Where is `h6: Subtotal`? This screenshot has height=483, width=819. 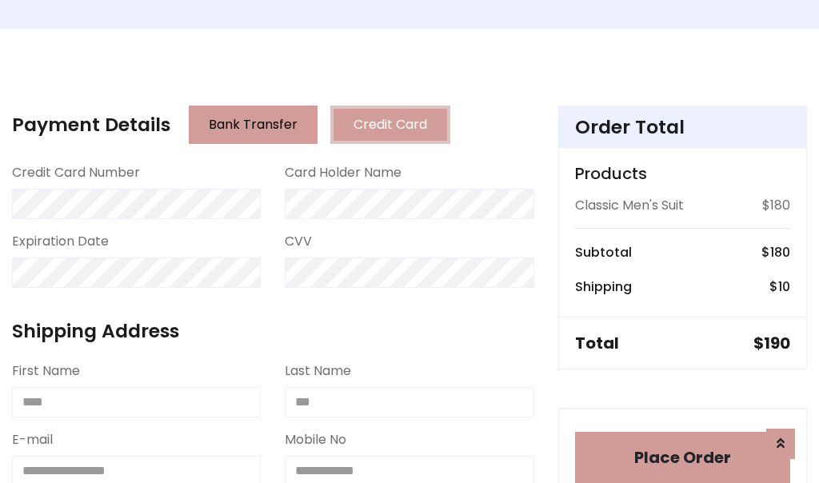
h6: Subtotal is located at coordinates (603, 252).